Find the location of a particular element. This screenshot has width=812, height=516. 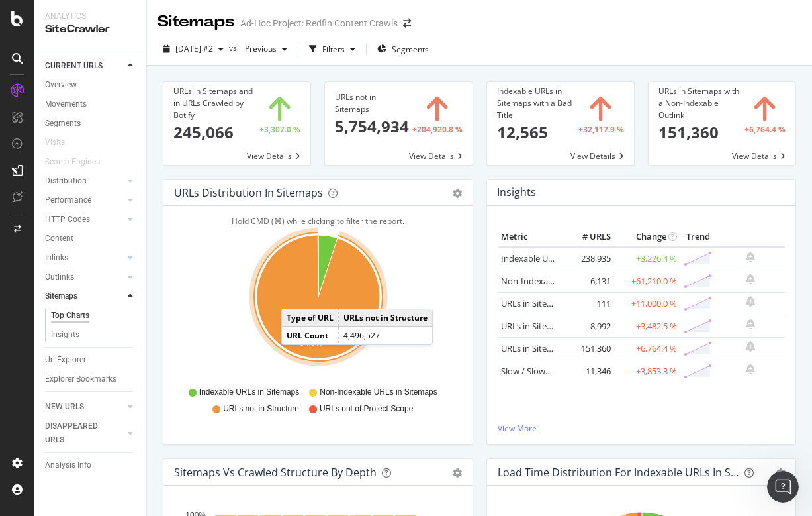

td: +61,210.0 % is located at coordinates (648, 281).